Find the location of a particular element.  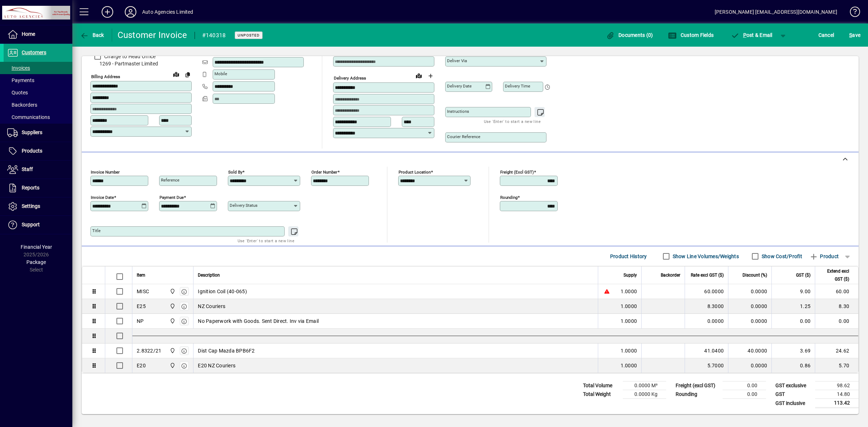

span: Custom Fields is located at coordinates (691, 35).